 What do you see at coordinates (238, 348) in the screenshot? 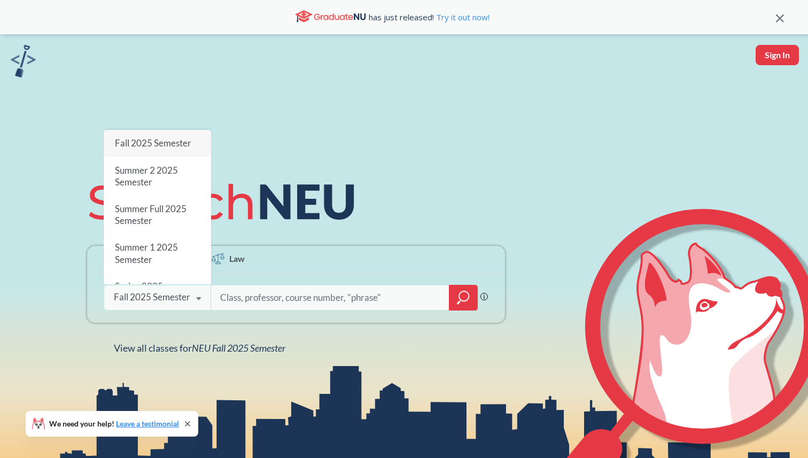
I see `span: NEU Fall 2025 Semester` at bounding box center [238, 348].